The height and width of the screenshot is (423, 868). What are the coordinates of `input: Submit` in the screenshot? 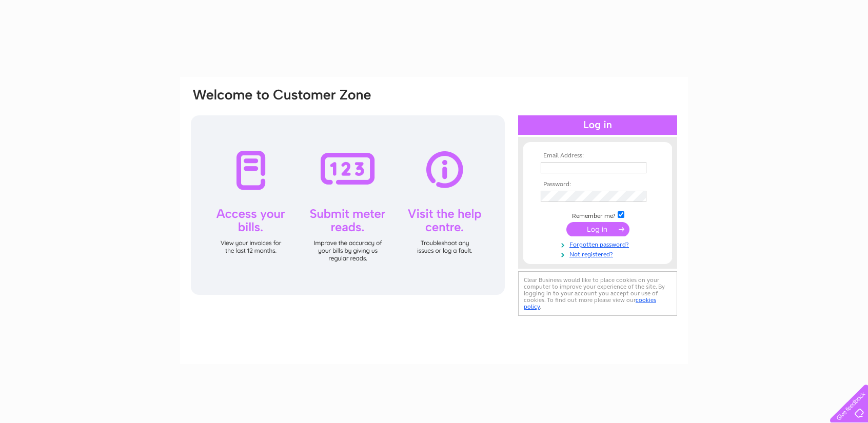 It's located at (597, 230).